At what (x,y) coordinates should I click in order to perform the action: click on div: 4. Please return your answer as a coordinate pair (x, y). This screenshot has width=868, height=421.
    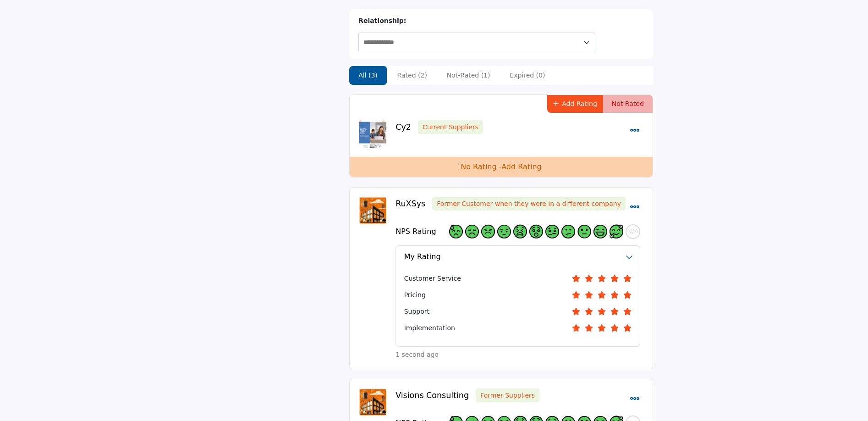
    Looking at the image, I should click on (520, 231).